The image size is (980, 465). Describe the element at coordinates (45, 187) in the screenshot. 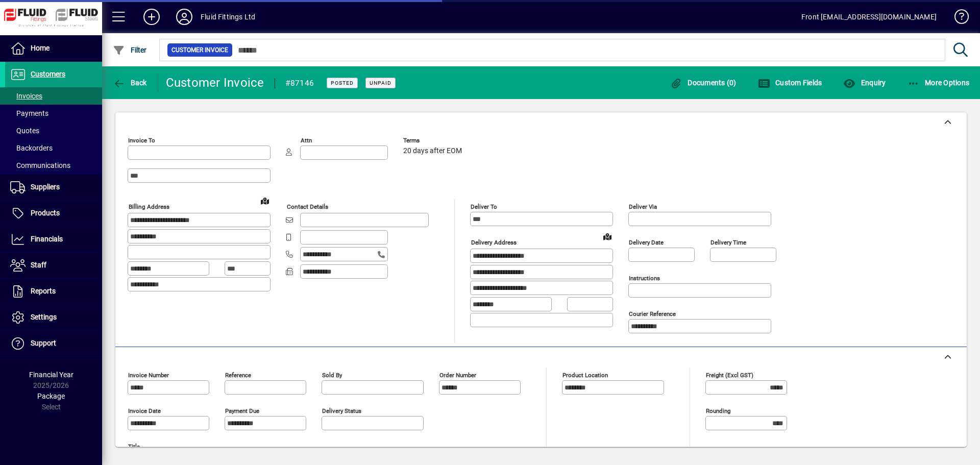

I see `span: Suppliers` at that location.